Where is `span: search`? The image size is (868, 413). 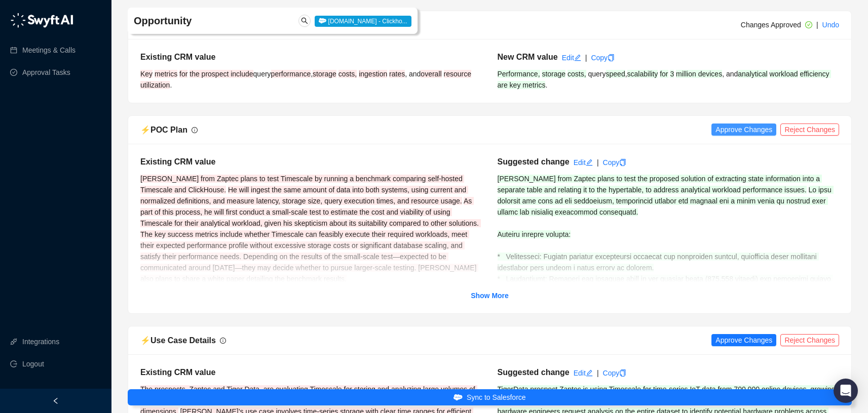
span: search is located at coordinates (305, 21).